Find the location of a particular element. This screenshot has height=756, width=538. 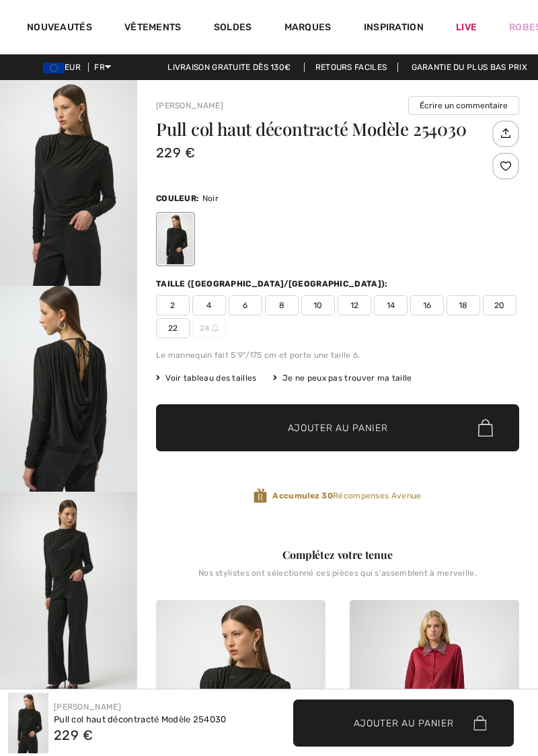

div: Complétez votre tenue is located at coordinates (337, 555).